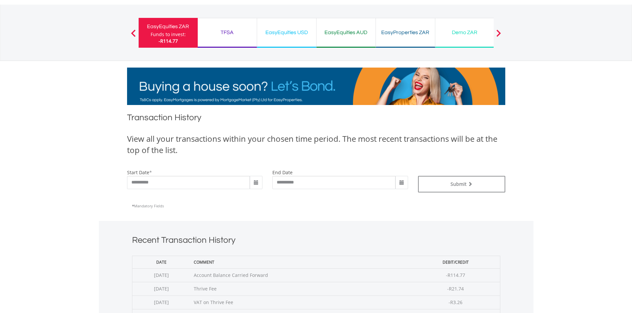  Describe the element at coordinates (498, 36) in the screenshot. I see `button: Next` at that location.